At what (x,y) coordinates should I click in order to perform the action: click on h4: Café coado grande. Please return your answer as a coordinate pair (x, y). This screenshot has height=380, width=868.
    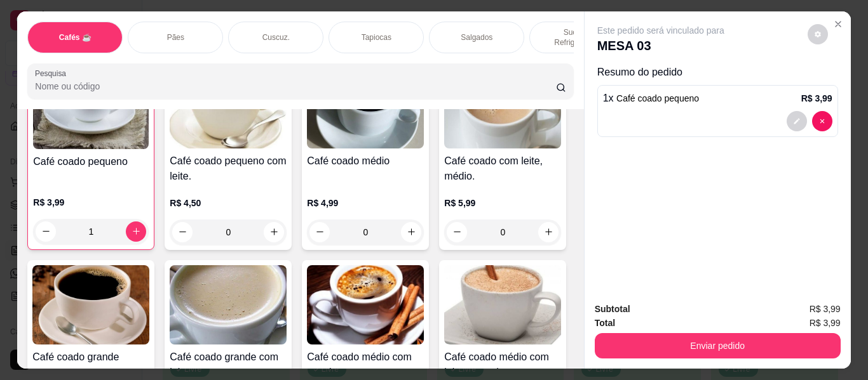
    Looking at the image, I should click on (91, 357).